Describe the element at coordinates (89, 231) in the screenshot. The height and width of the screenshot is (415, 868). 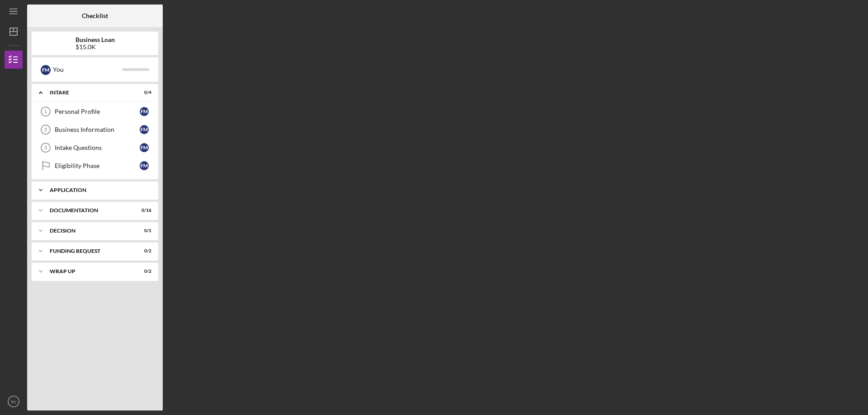
I see `div: Decision` at that location.